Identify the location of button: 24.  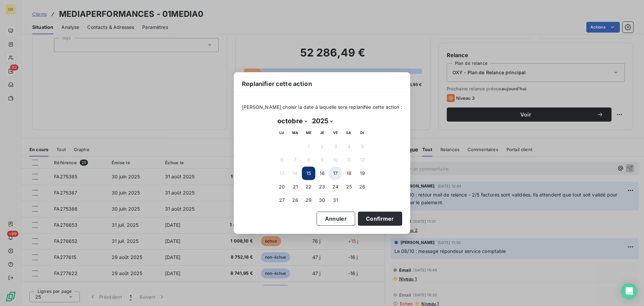
(335, 187).